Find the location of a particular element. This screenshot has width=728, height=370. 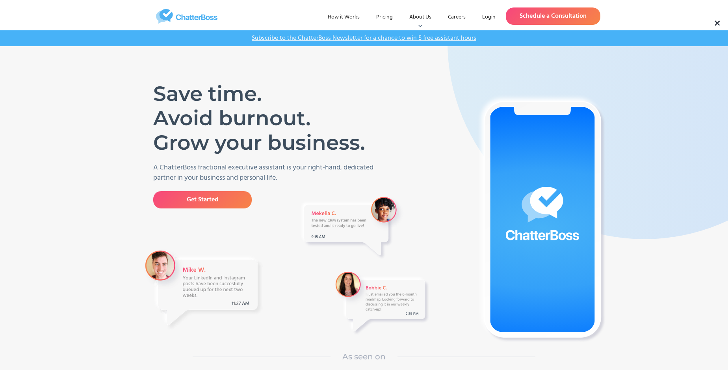

img: A message from VA Mike is located at coordinates (203, 289).